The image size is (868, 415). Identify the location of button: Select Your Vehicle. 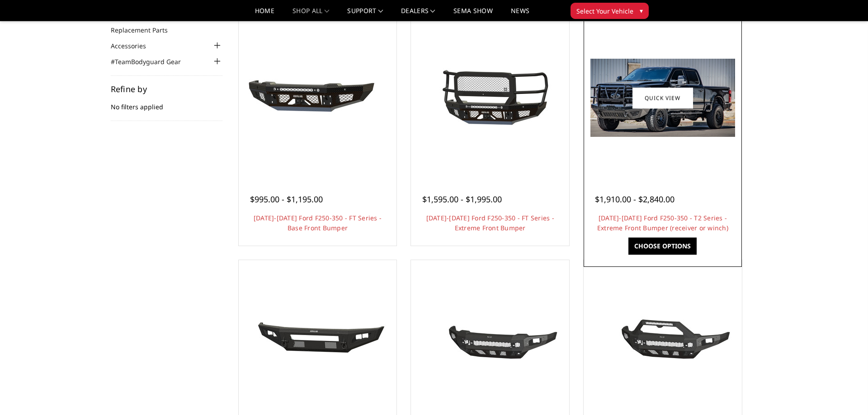
(609, 11).